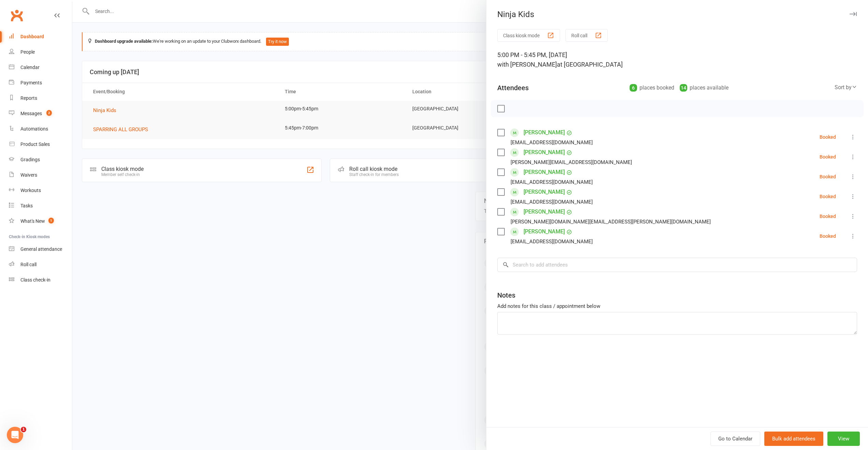 The height and width of the screenshot is (450, 868). What do you see at coordinates (30, 68) in the screenshot?
I see `div: Calendar` at bounding box center [30, 68].